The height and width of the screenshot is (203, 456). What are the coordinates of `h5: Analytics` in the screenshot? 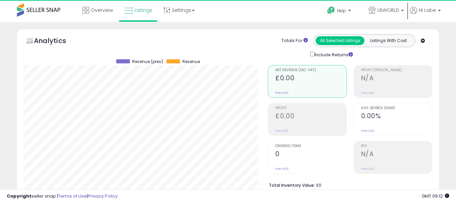 It's located at (57, 41).